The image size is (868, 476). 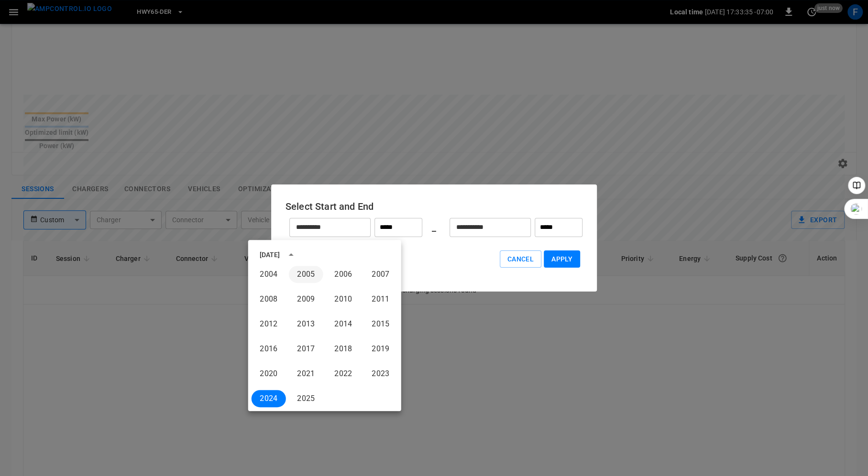 I want to click on button: 2025, so click(x=306, y=399).